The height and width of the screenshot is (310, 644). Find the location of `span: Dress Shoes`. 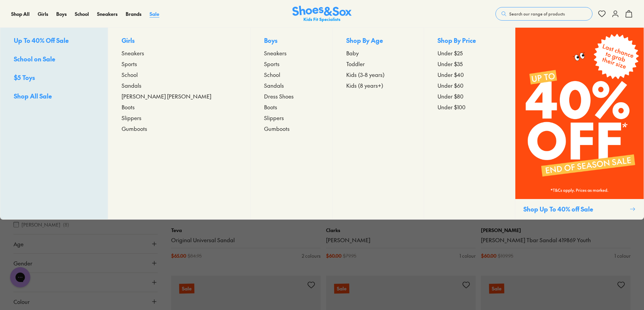

span: Dress Shoes is located at coordinates (279, 96).